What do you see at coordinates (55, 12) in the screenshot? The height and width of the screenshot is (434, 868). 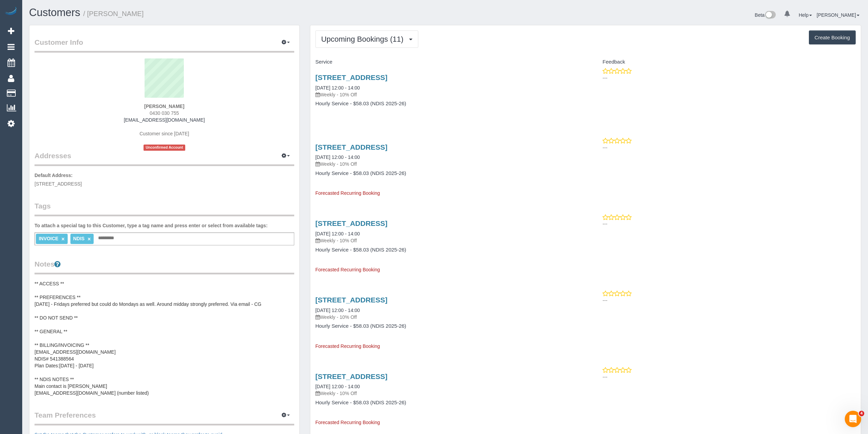 I see `a: Customers` at bounding box center [55, 12].